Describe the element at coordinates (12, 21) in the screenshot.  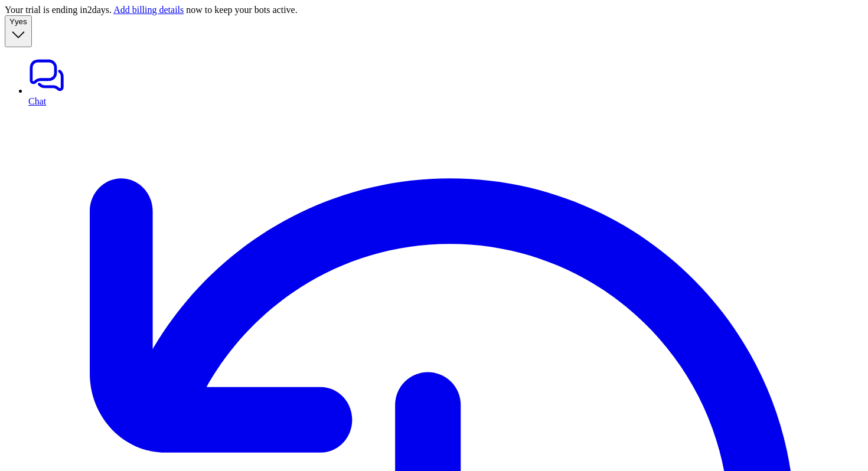
I see `span: Y` at that location.